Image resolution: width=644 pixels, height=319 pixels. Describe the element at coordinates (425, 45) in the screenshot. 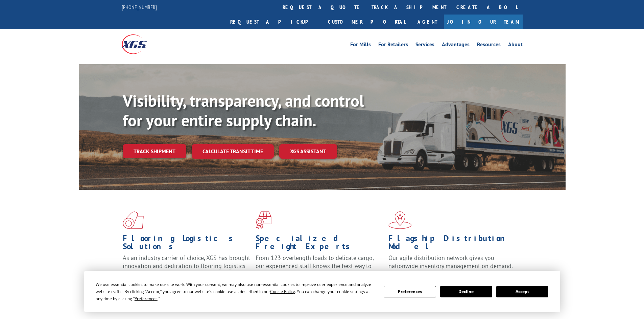

I see `a: Services` at that location.